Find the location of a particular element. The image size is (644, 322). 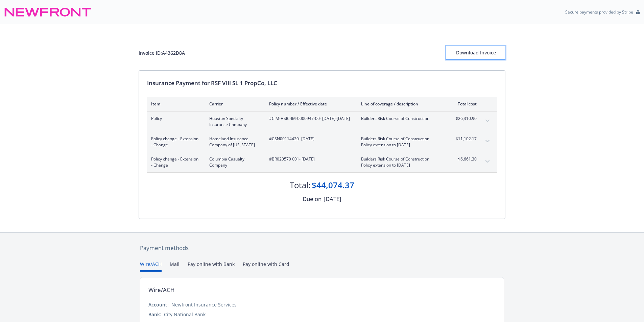

div: Payment methods is located at coordinates (322, 248).